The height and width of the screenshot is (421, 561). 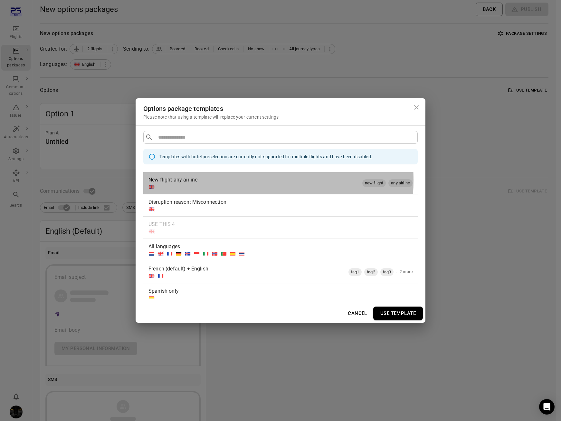 What do you see at coordinates (387, 272) in the screenshot?
I see `span: tag3` at bounding box center [387, 272].